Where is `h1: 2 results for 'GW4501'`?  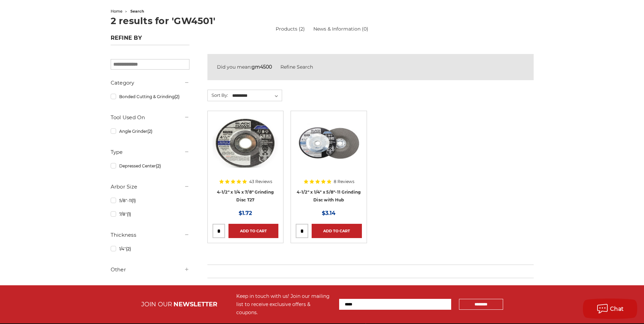
h1: 2 results for 'GW4501' is located at coordinates (322, 21).